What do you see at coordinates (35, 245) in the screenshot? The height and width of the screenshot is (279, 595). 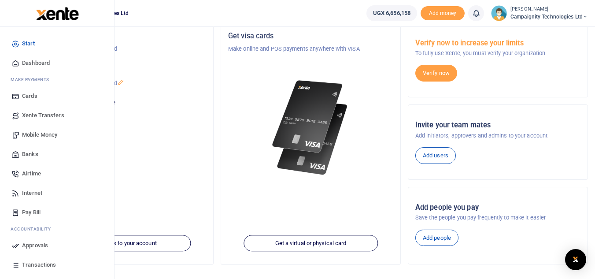 I see `span: Approvals` at bounding box center [35, 245].